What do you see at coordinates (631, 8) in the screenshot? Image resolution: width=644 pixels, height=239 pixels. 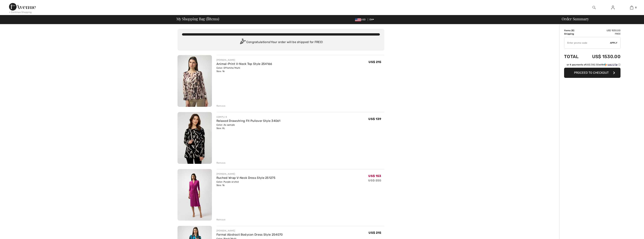 I see `img: My Bag` at bounding box center [631, 8].